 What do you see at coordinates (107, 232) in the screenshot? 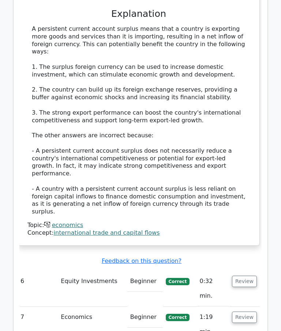
I see `a: international trade and capital flows` at bounding box center [107, 232].